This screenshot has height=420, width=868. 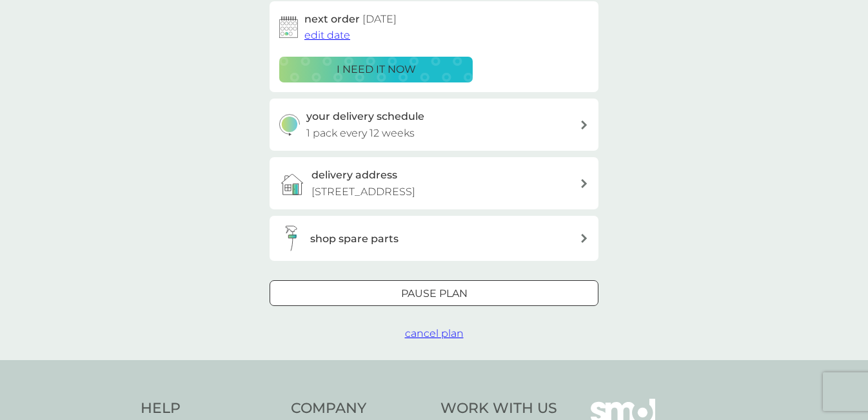 What do you see at coordinates (434, 333) in the screenshot?
I see `span: cancel plan` at bounding box center [434, 333].